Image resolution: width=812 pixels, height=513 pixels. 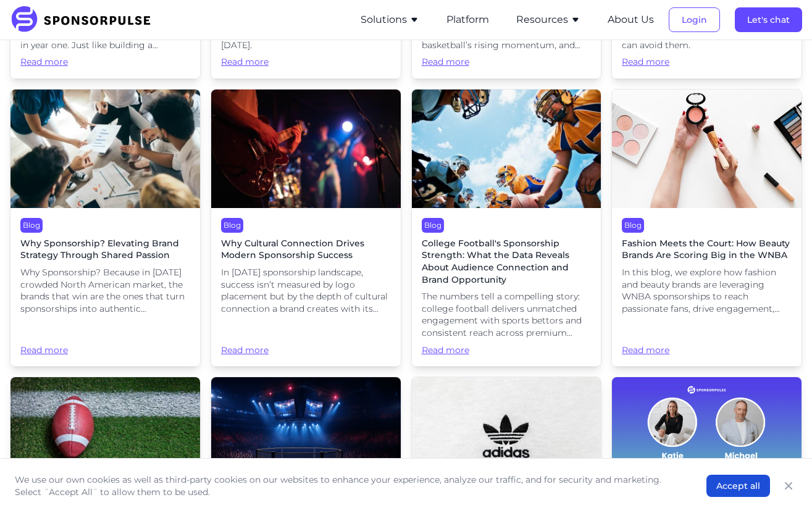 I want to click on img: Katie Cheesbrough and Michael Miller Join SponsorPulse to Accelerate Strategic Services, so click(x=706, y=437).